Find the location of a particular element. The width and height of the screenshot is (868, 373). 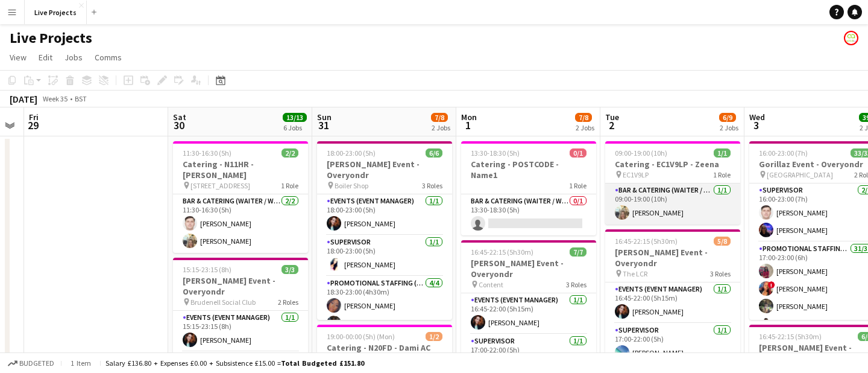

div: Salary £136.80 + Expenses £0.00 + Subsistence £15.00 = is located at coordinates (234, 363).